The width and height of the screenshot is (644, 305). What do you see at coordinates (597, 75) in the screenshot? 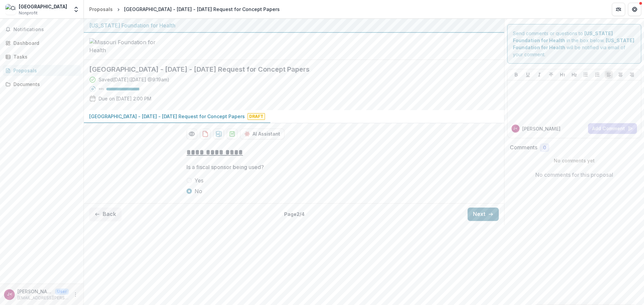
I see `button: Ordered List` at bounding box center [597, 75].